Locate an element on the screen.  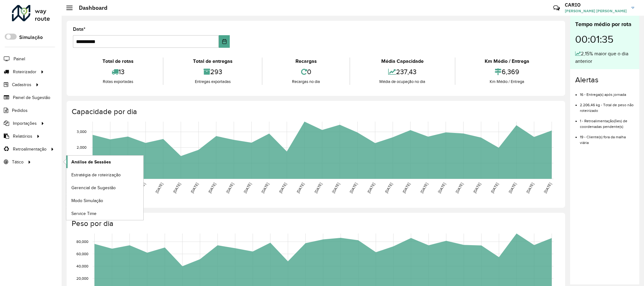
div: 0 is located at coordinates (306, 72).